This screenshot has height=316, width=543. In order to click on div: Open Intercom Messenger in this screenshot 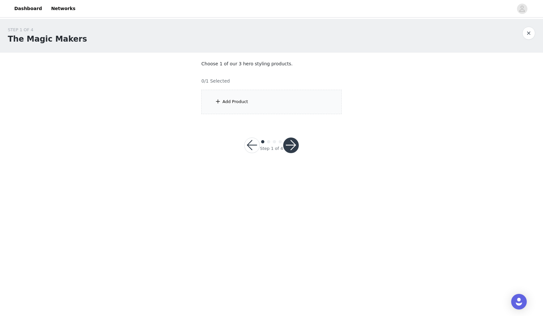, I will do `click(519, 301)`.